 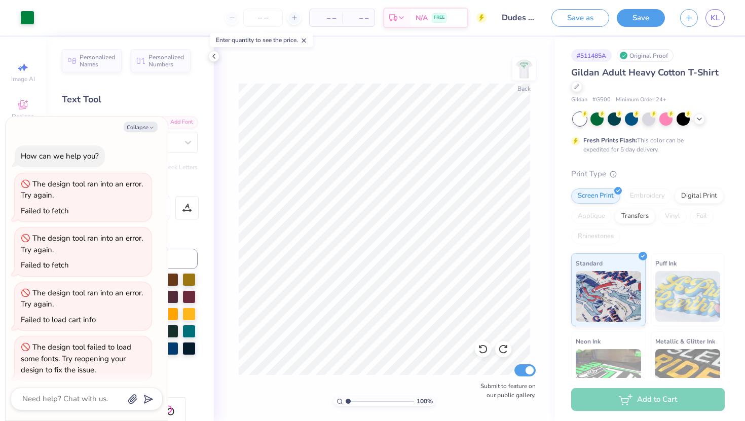 What do you see at coordinates (701, 216) in the screenshot?
I see `div: Foil` at bounding box center [701, 216].